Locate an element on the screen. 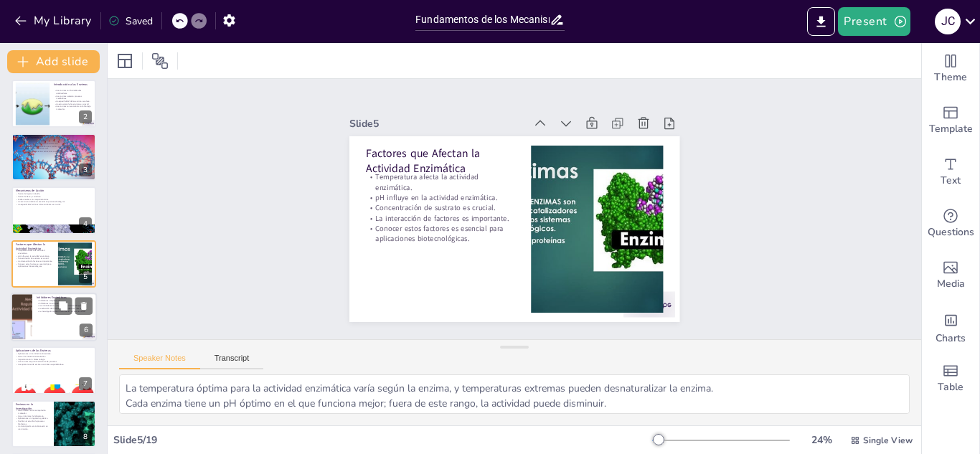  span: Text is located at coordinates (951, 181).